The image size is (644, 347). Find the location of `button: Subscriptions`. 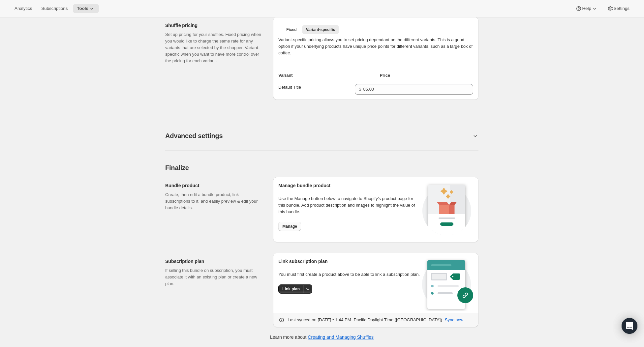

button: Subscriptions is located at coordinates (54, 8).